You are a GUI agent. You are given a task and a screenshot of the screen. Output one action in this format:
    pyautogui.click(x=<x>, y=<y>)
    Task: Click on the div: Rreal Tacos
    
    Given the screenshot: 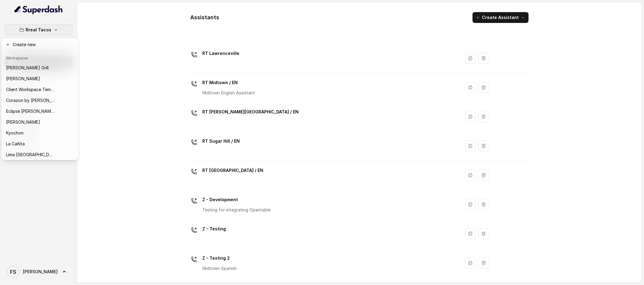 What is the action you would take?
    pyautogui.click(x=40, y=99)
    